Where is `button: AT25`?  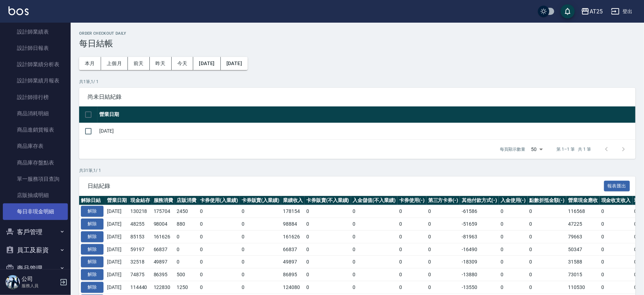
button: AT25 is located at coordinates (591, 11).